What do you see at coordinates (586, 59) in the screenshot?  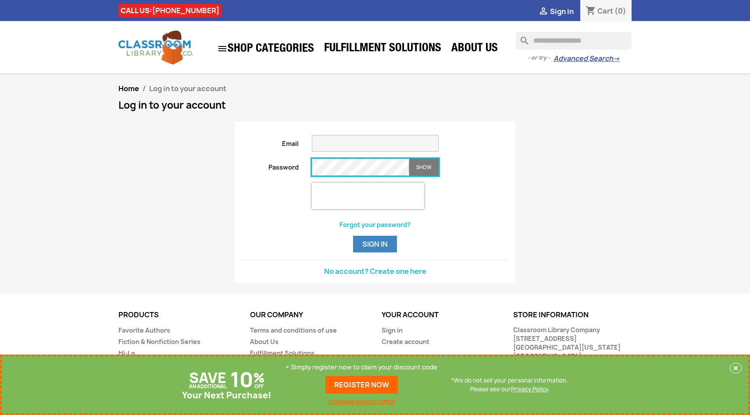 I see `a: Advanced Search→` at bounding box center [586, 59].